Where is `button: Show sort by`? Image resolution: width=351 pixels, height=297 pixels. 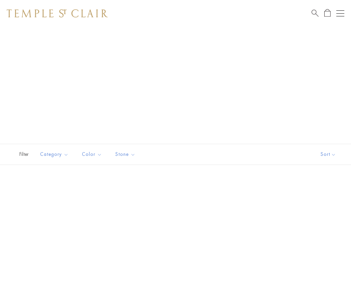 button: Show sort by is located at coordinates (328, 154).